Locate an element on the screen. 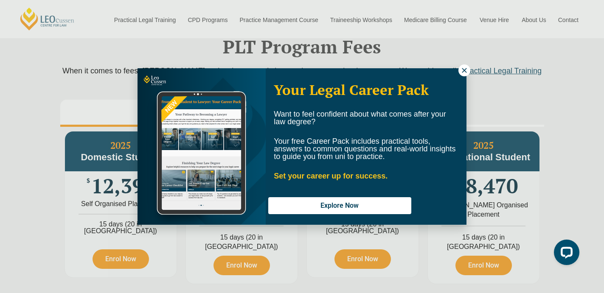  button: Open LiveChat chat widget is located at coordinates (20, 16).